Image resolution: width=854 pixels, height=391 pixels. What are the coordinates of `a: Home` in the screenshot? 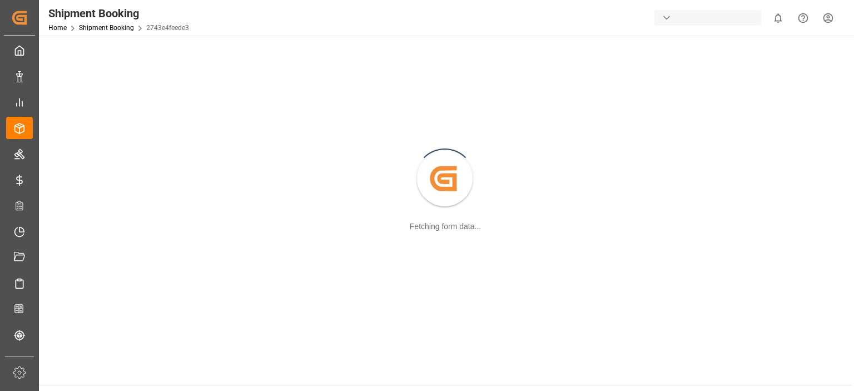 It's located at (57, 28).